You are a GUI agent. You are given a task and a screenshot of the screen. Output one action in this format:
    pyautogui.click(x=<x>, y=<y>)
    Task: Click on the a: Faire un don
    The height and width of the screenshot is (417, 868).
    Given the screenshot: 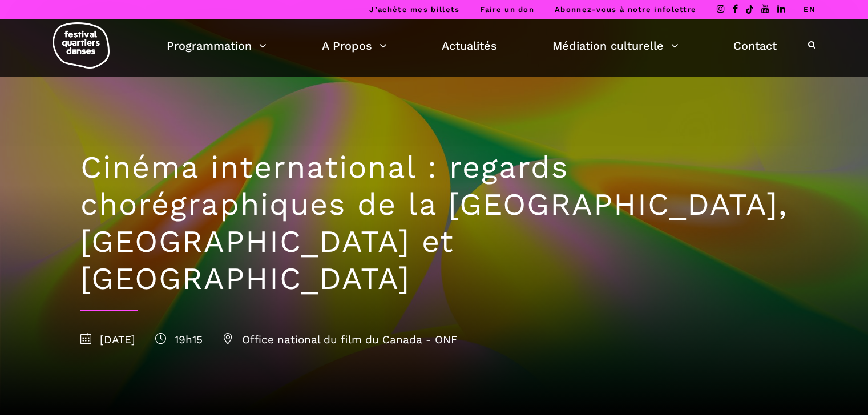 What is the action you would take?
    pyautogui.click(x=507, y=9)
    